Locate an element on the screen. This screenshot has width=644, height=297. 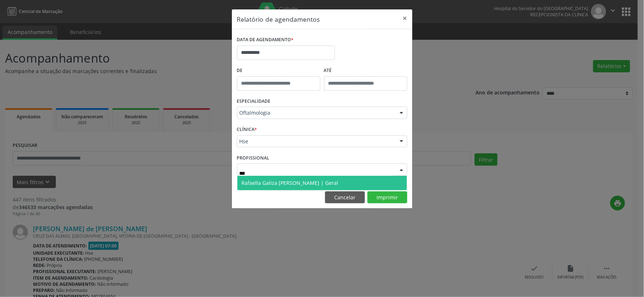
button: Imprimir is located at coordinates (387, 198).